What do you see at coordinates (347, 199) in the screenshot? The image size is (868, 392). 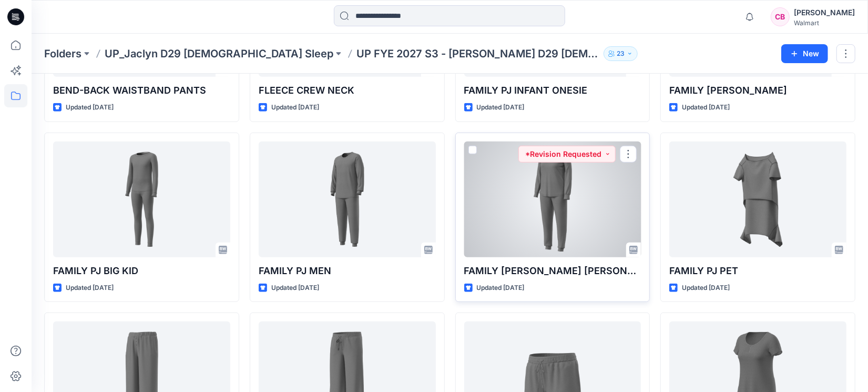 I see `a: FAMILY PJ MEN` at bounding box center [347, 199].